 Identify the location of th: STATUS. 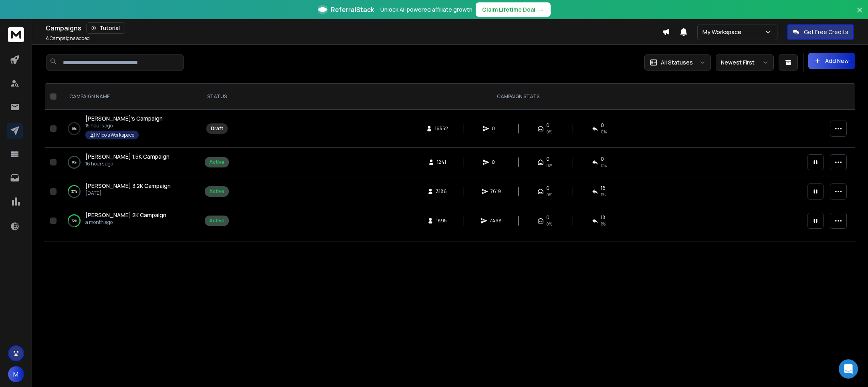
(217, 97).